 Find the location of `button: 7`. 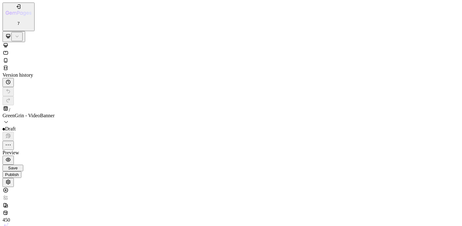

button: 7 is located at coordinates (19, 17).